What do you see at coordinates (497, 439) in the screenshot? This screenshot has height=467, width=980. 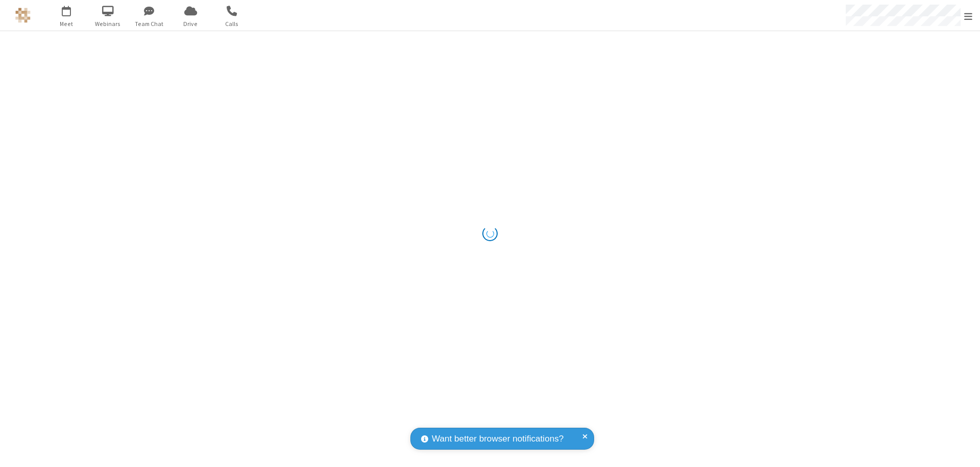 I see `span: Want better browser notifications?` at bounding box center [497, 439].